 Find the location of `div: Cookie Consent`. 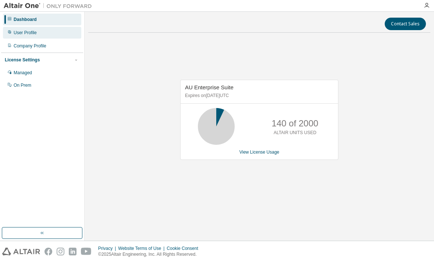

div: Cookie Consent is located at coordinates (184, 248).